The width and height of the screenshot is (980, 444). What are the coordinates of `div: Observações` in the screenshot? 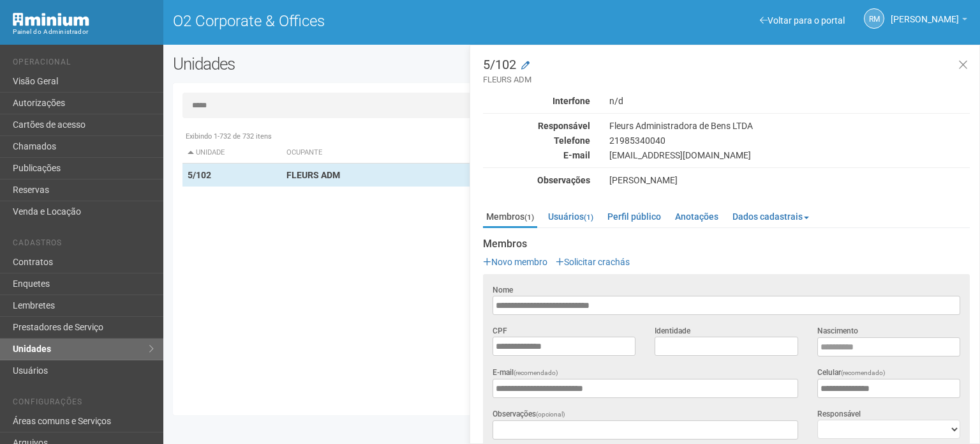 It's located at (536, 180).